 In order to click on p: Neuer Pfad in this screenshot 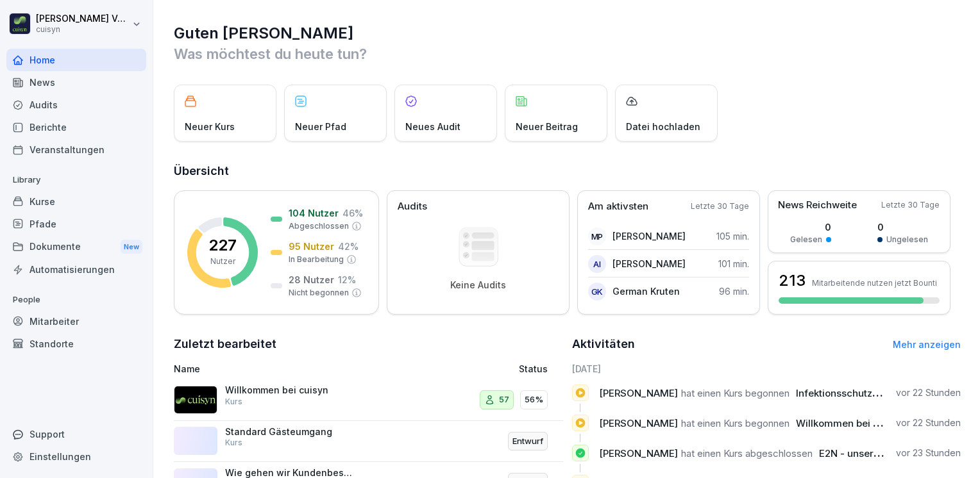, I will do `click(321, 126)`.